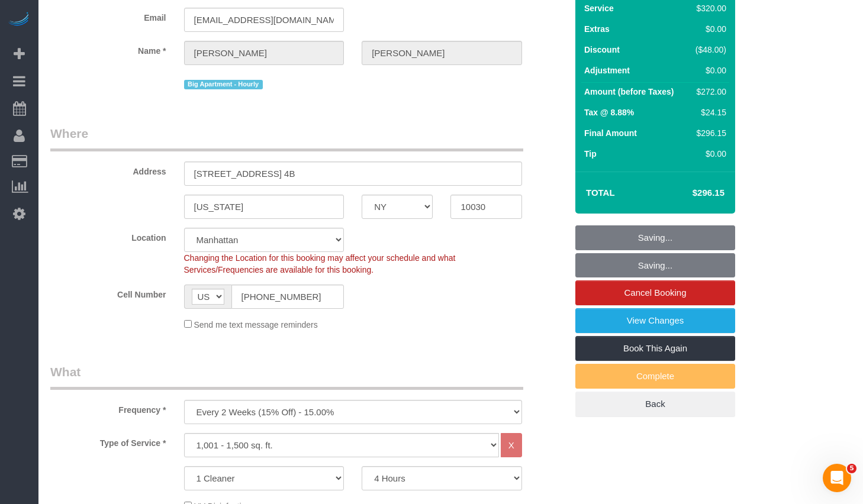 This screenshot has height=504, width=863. What do you see at coordinates (264, 206) in the screenshot?
I see `input: City` at bounding box center [264, 206].